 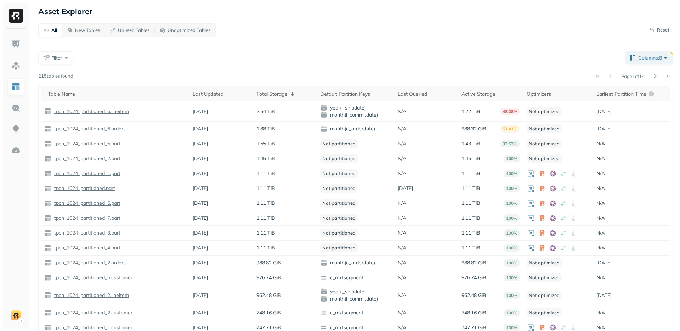 I want to click on p: tpch_1024_partitioned_6.lineitem, so click(x=91, y=111).